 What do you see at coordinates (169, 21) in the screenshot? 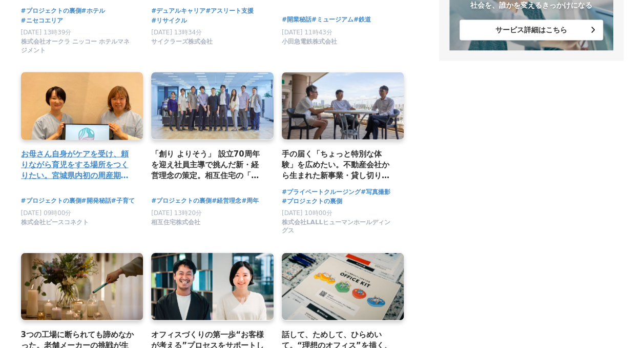
I see `a: #リサイクル` at bounding box center [169, 21].